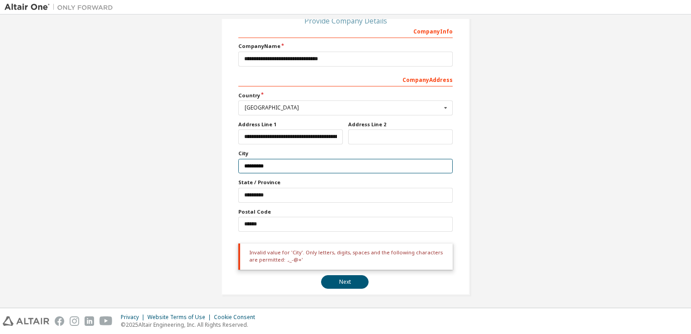  I want to click on img: altair_logo.svg, so click(26, 321).